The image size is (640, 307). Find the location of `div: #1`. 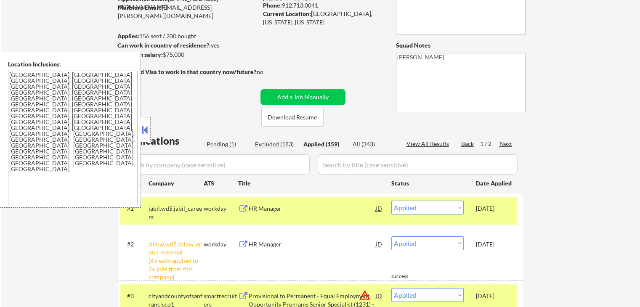

div: #1 is located at coordinates (134, 209).